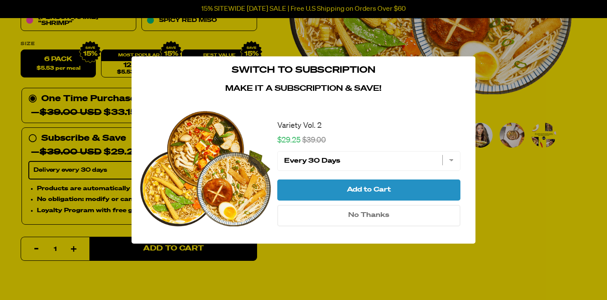 The height and width of the screenshot is (300, 607). What do you see at coordinates (314, 140) in the screenshot?
I see `span: $39.00` at bounding box center [314, 140].